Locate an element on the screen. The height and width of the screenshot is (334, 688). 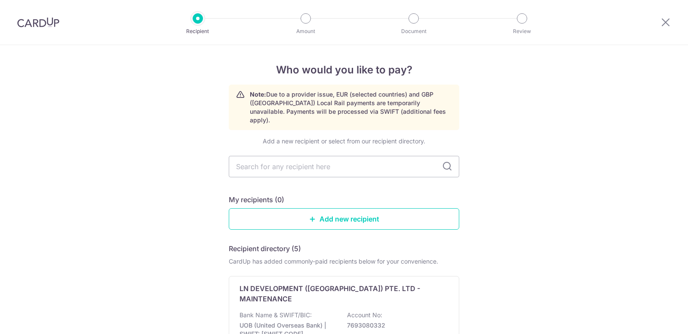
p: Account No: is located at coordinates (365, 316).